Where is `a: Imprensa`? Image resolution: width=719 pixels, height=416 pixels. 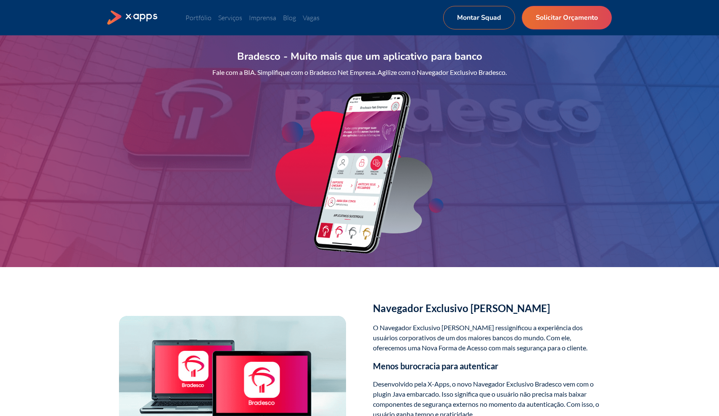 a: Imprensa is located at coordinates (262, 18).